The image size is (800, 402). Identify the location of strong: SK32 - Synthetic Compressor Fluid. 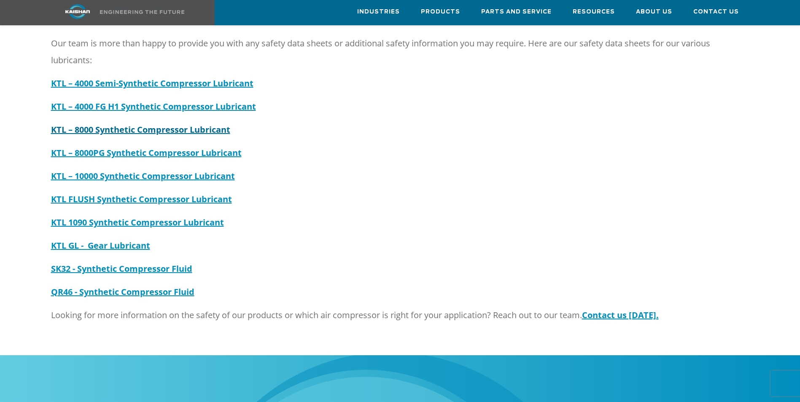
(122, 269).